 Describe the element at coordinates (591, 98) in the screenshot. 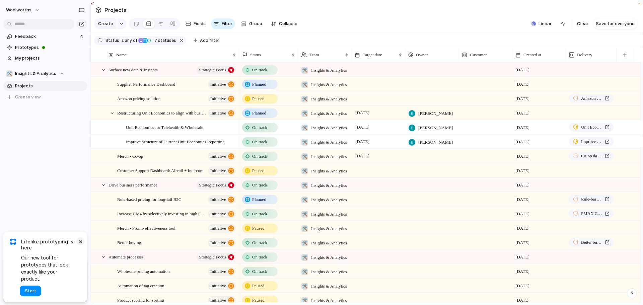

I see `a: Amazon price scraper` at that location.